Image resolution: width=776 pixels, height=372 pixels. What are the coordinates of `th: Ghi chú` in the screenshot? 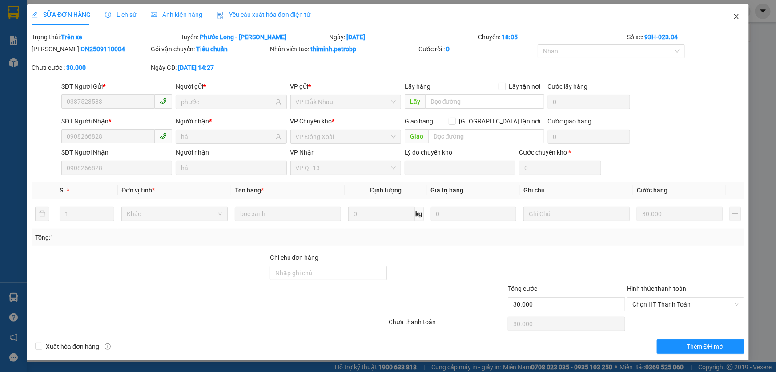 It's located at (577, 190).